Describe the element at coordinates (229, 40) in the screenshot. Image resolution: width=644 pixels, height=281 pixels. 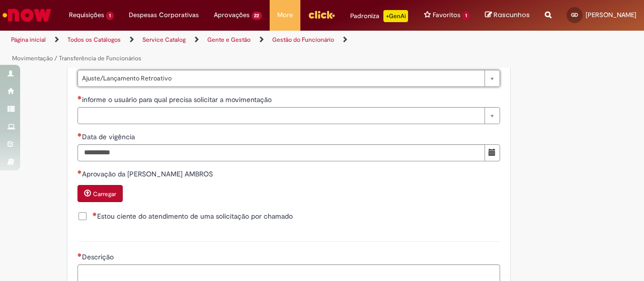
I see `a: Gente e Gestão` at that location.